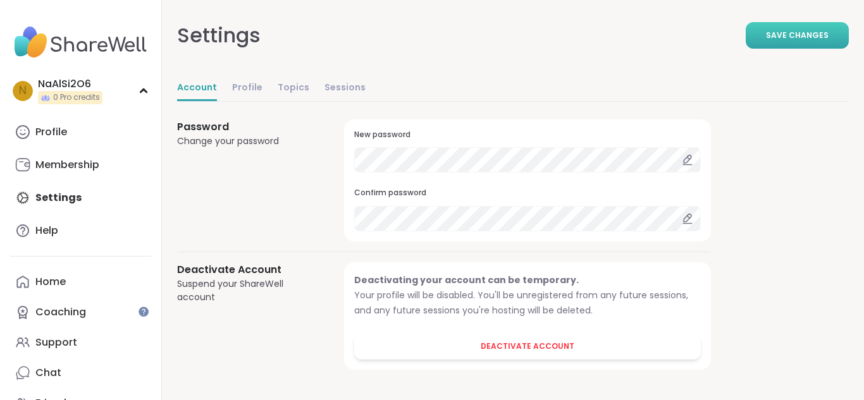 This screenshot has width=864, height=400. I want to click on div: Chat, so click(48, 373).